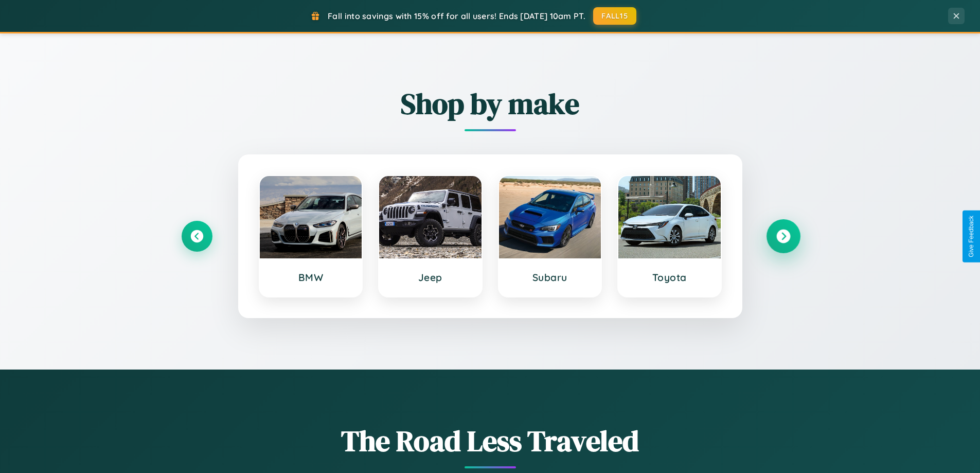 The height and width of the screenshot is (473, 980). Describe the element at coordinates (490, 440) in the screenshot. I see `h1: The Road Less Traveled` at that location.